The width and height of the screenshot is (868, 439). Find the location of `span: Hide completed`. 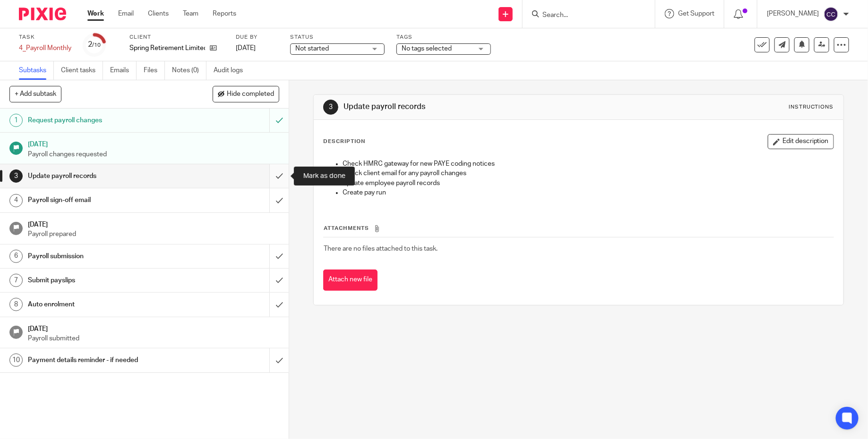

span: Hide completed is located at coordinates (250, 95).